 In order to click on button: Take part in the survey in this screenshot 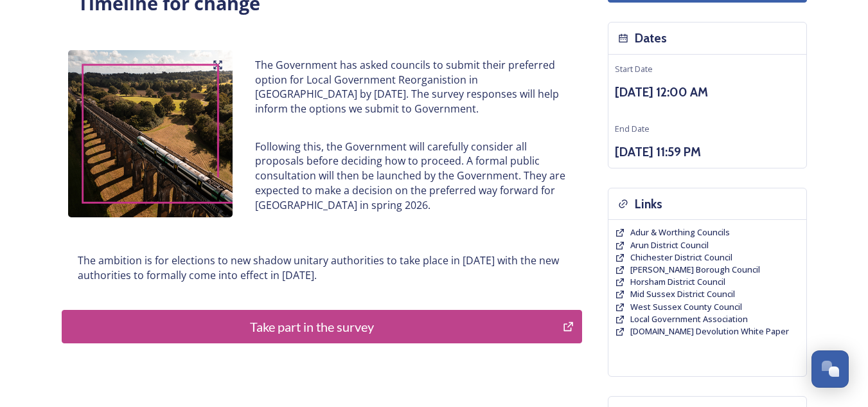, I will do `click(322, 327)`.